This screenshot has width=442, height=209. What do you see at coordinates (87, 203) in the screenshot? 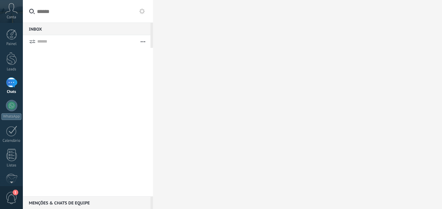
I see `div: Menções & Chats de equipe` at bounding box center [87, 203].